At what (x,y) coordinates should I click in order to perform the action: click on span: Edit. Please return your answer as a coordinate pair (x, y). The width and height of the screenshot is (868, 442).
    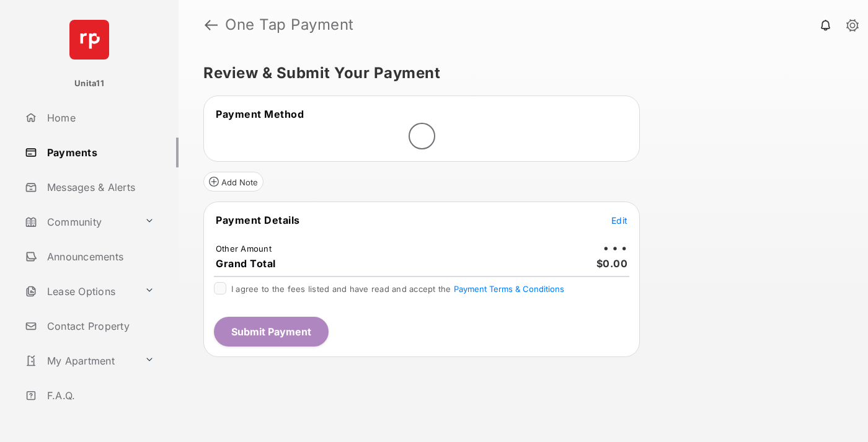
    Looking at the image, I should click on (619, 220).